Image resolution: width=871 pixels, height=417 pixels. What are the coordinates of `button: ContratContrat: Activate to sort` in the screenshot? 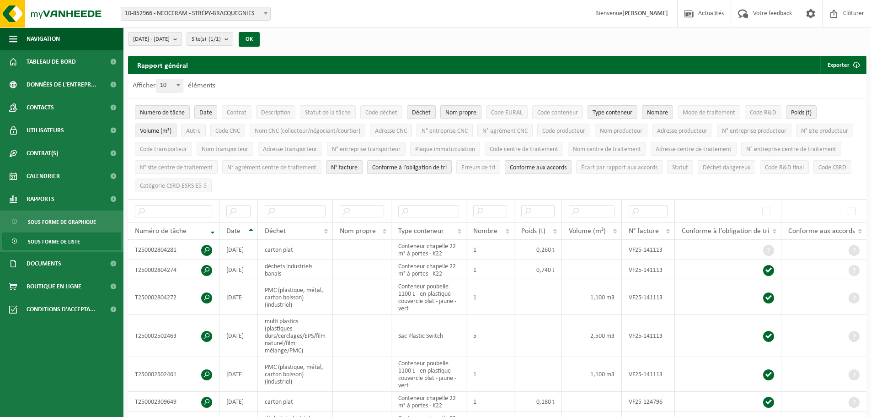 It's located at (237, 112).